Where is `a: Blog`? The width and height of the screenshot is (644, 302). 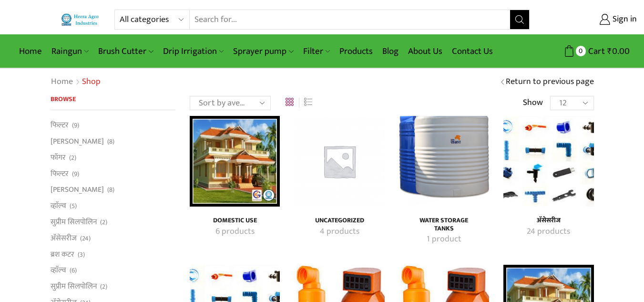 a: Blog is located at coordinates (390, 51).